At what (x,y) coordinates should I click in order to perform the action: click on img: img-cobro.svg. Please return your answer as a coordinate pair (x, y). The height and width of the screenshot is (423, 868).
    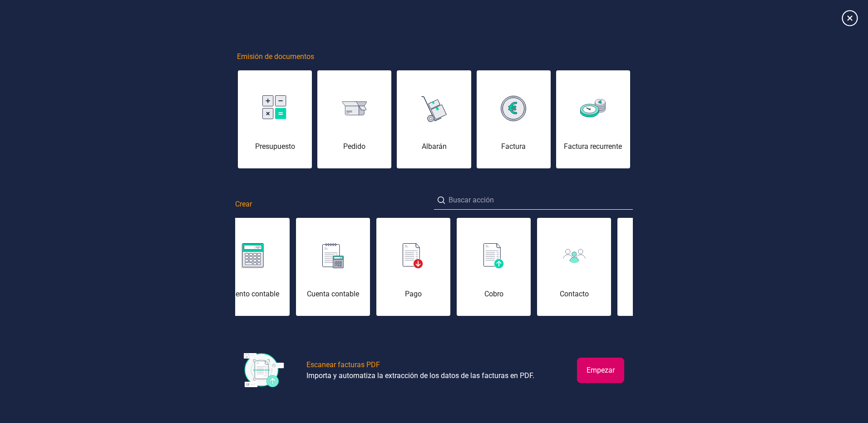
    Looking at the image, I should click on (494, 256).